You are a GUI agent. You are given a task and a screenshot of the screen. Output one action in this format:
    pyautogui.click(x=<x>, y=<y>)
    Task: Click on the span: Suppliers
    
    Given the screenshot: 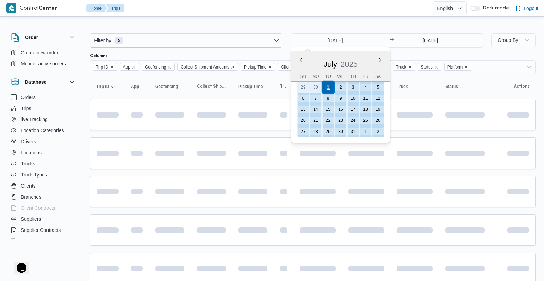 What is the action you would take?
    pyautogui.click(x=31, y=219)
    